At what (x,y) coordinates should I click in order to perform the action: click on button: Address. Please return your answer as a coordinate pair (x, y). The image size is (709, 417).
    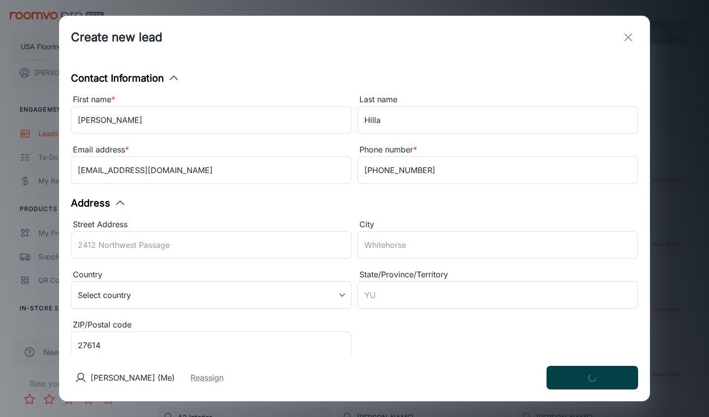
    Looking at the image, I should click on (98, 203).